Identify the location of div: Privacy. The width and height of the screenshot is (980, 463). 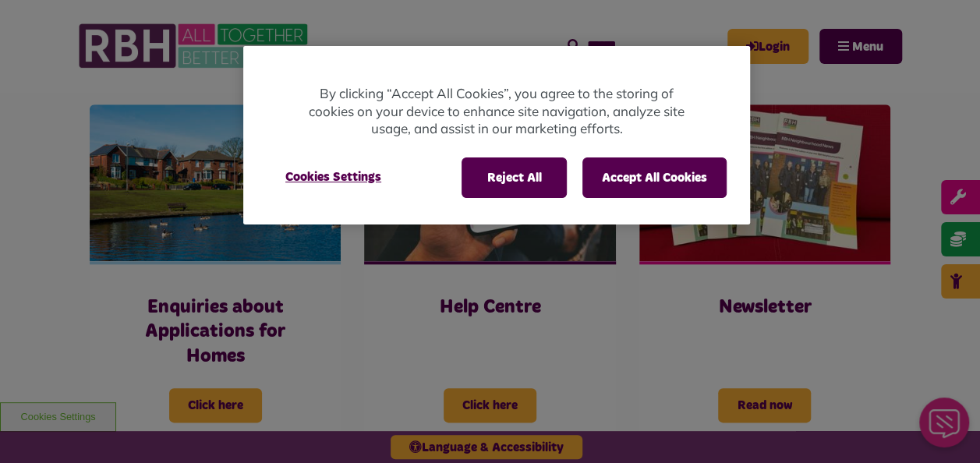
(497, 135).